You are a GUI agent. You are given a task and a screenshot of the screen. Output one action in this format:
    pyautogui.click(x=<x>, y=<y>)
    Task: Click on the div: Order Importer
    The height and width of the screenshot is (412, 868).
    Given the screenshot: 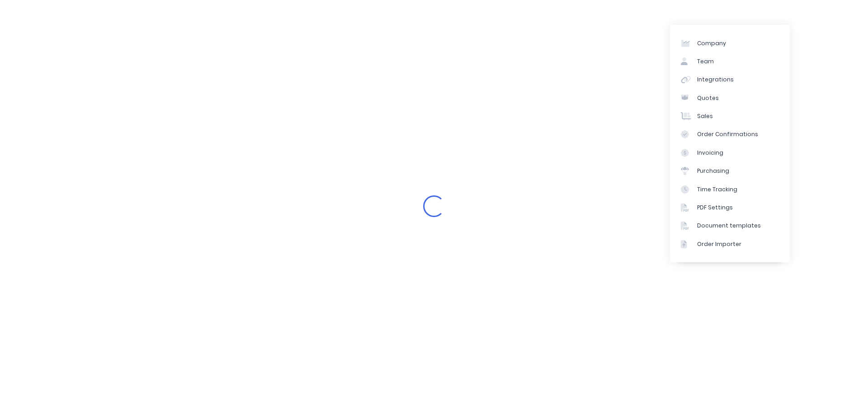 What is the action you would take?
    pyautogui.click(x=719, y=244)
    